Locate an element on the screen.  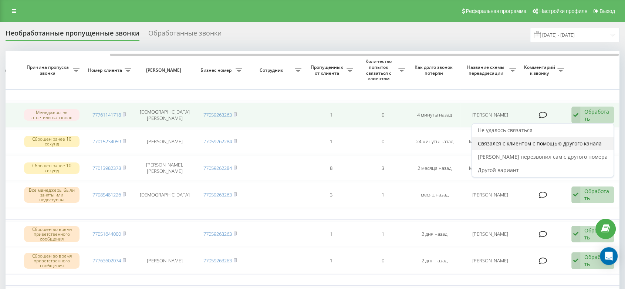
span: Количество попыток связаться с клиентом is located at coordinates (380, 70).